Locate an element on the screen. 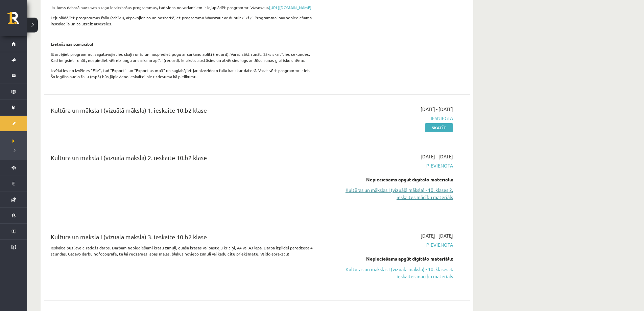 Image resolution: width=644 pixels, height=311 pixels. div: Kultūra un māksla I (vizuālā māksla) 3. ieskaite 10.b2 klase is located at coordinates (183, 238).